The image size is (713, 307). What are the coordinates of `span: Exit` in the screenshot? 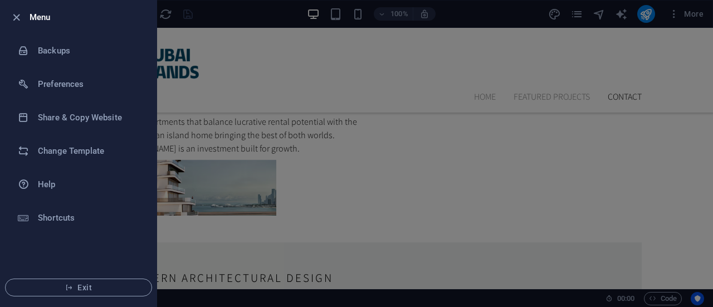 It's located at (79, 288).